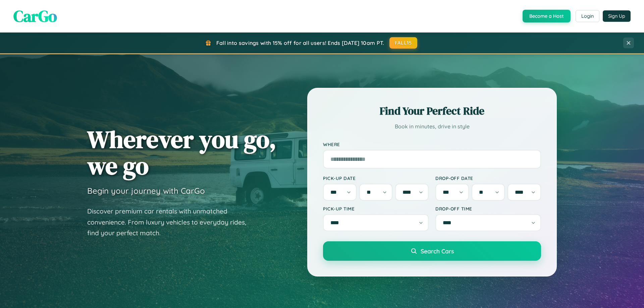 The height and width of the screenshot is (308, 644). What do you see at coordinates (182, 152) in the screenshot?
I see `h1: Wherever you go, we go` at bounding box center [182, 152].